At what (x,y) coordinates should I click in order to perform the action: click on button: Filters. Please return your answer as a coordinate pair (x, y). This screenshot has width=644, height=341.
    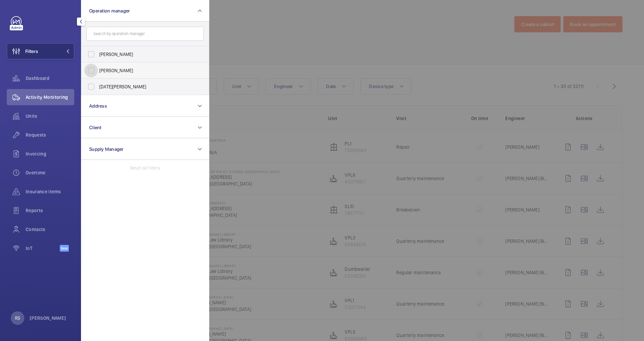
    Looking at the image, I should click on (40, 51).